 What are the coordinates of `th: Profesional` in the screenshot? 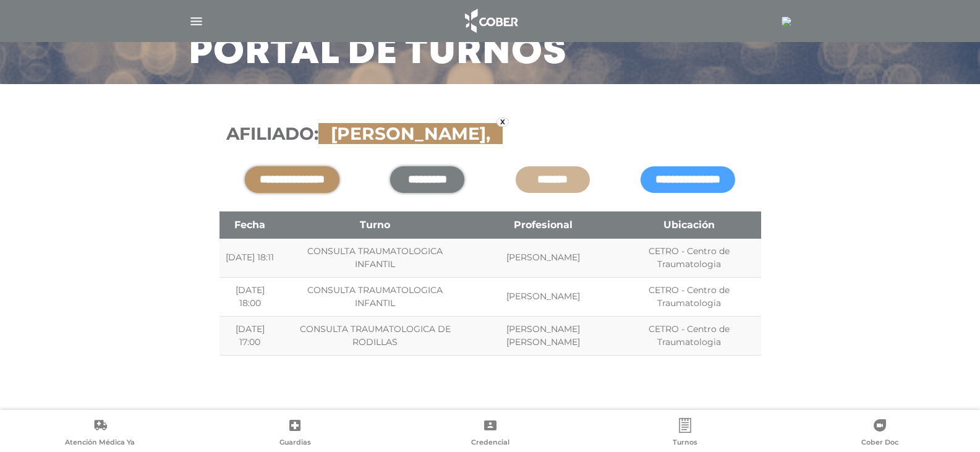 It's located at (543, 226).